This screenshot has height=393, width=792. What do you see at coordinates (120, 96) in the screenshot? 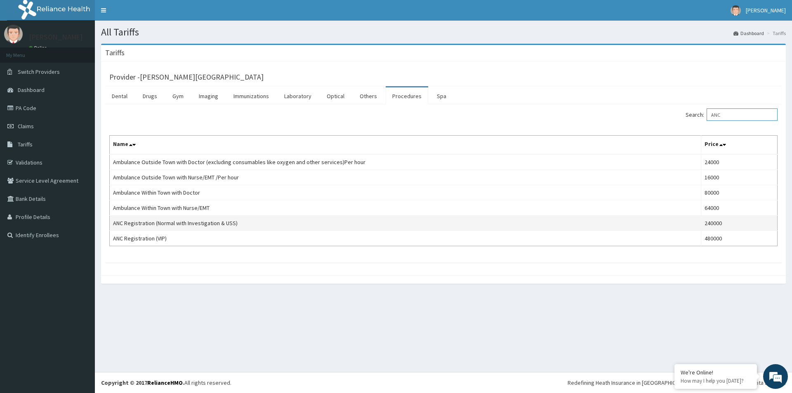
I see `a: Dental` at bounding box center [120, 96].